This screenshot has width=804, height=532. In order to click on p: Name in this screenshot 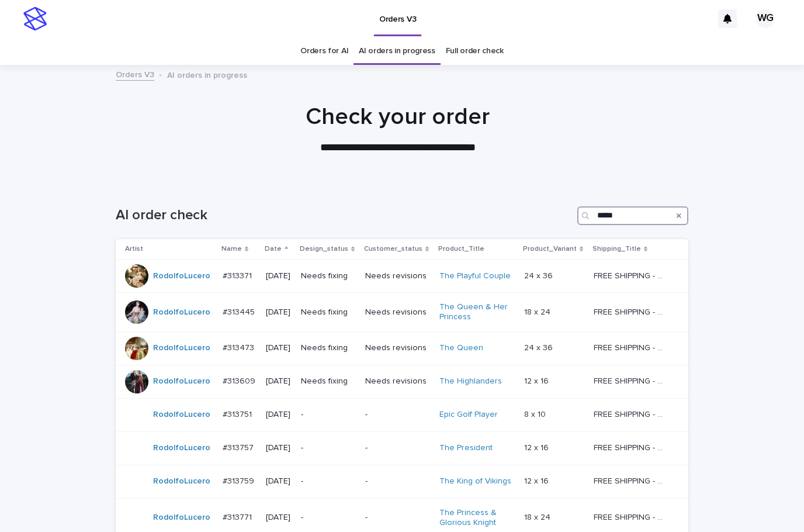, I will do `click(232, 249)`.